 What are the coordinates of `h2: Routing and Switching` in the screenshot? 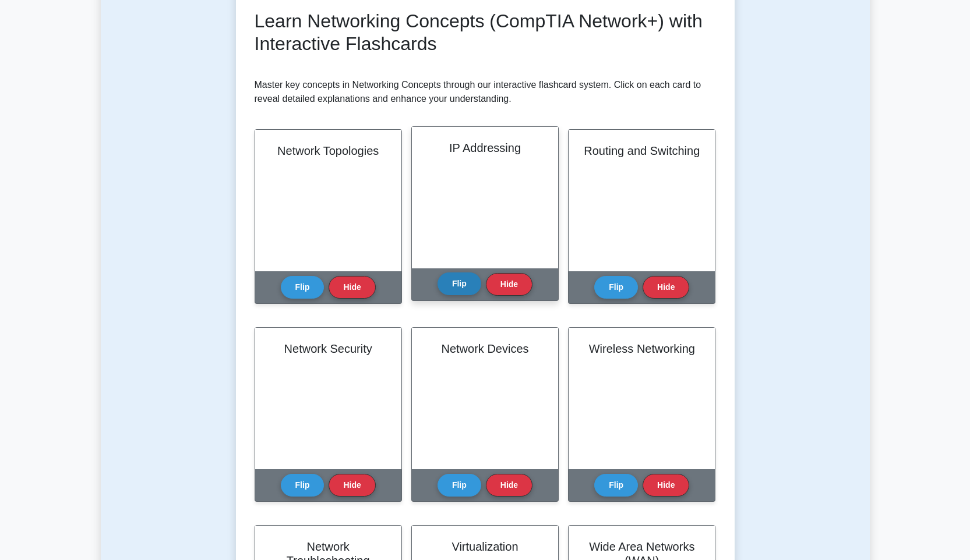 It's located at (641, 151).